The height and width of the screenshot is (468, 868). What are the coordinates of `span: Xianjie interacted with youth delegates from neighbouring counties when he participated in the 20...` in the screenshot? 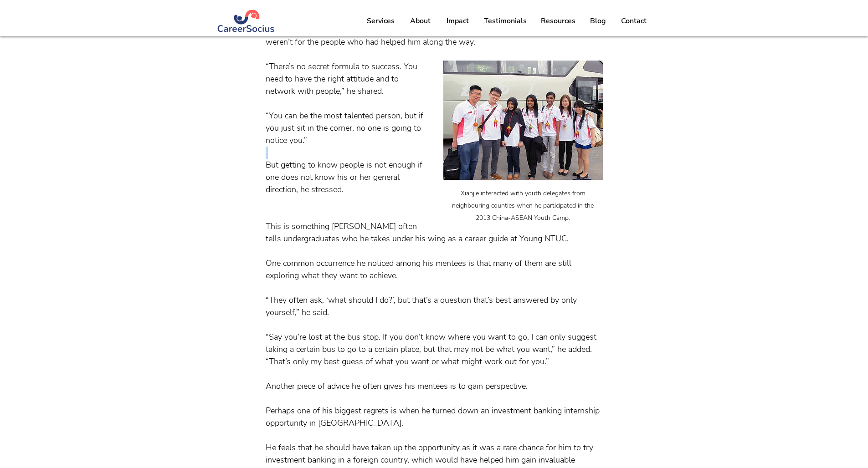 It's located at (523, 205).